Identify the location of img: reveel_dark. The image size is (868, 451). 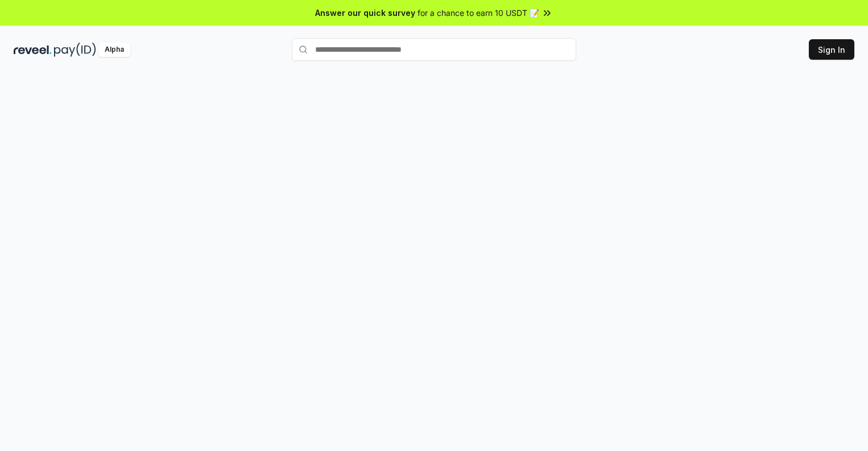
(33, 49).